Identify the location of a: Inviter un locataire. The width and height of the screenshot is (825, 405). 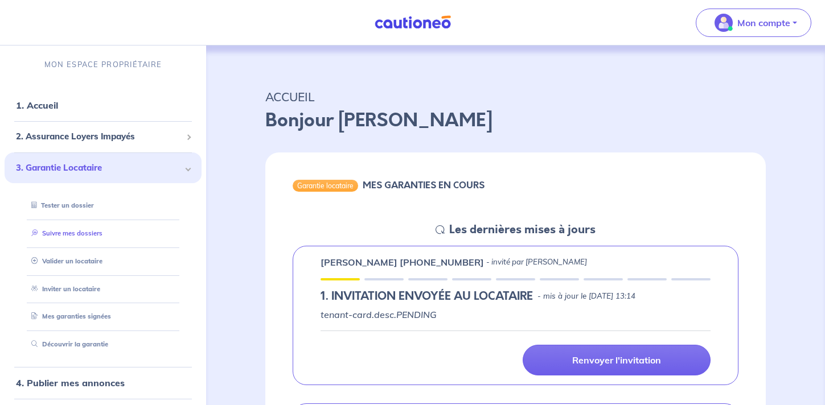
(63, 289).